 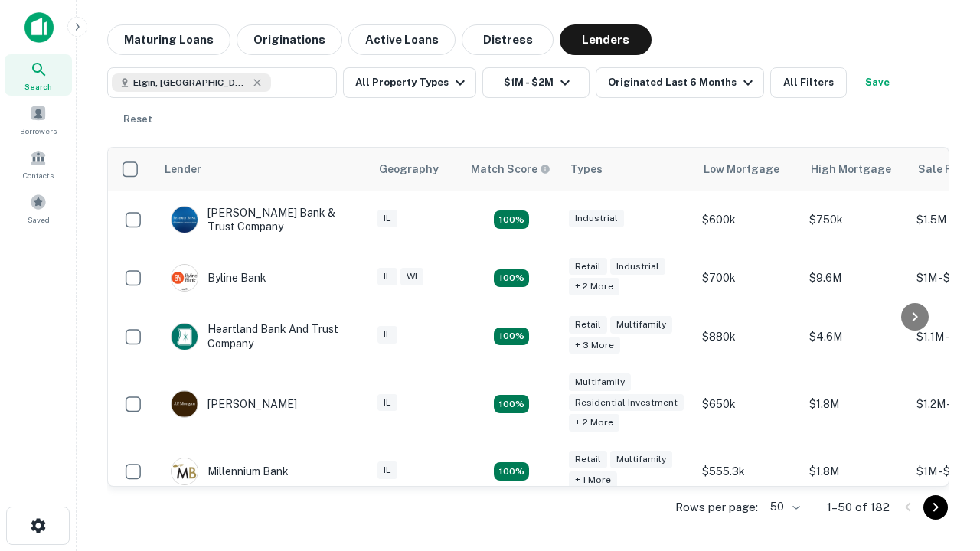 I want to click on div: + 3 more, so click(x=594, y=345).